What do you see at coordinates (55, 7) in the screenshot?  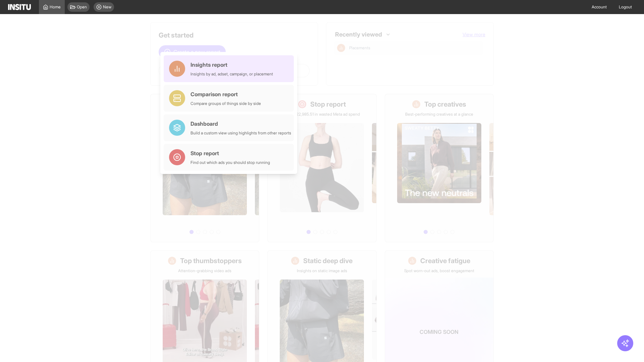 I see `span: Home` at bounding box center [55, 7].